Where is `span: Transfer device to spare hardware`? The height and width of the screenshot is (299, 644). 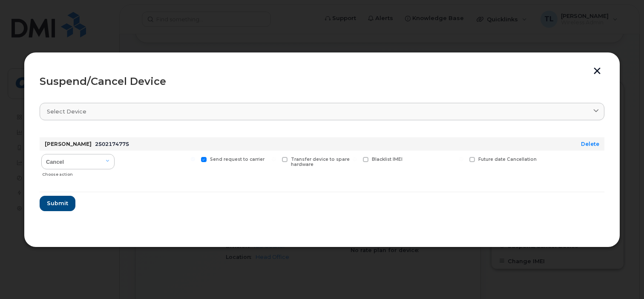 span: Transfer device to spare hardware is located at coordinates (320, 162).